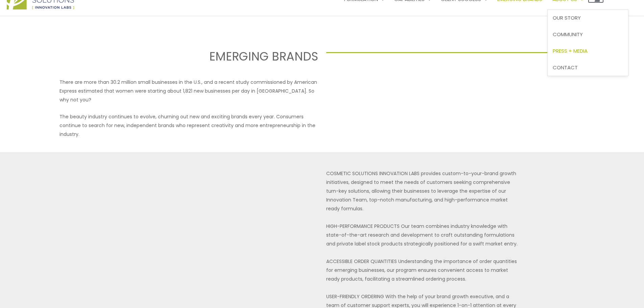 The image size is (644, 308). What do you see at coordinates (588, 35) in the screenshot?
I see `a: Community` at bounding box center [588, 35].